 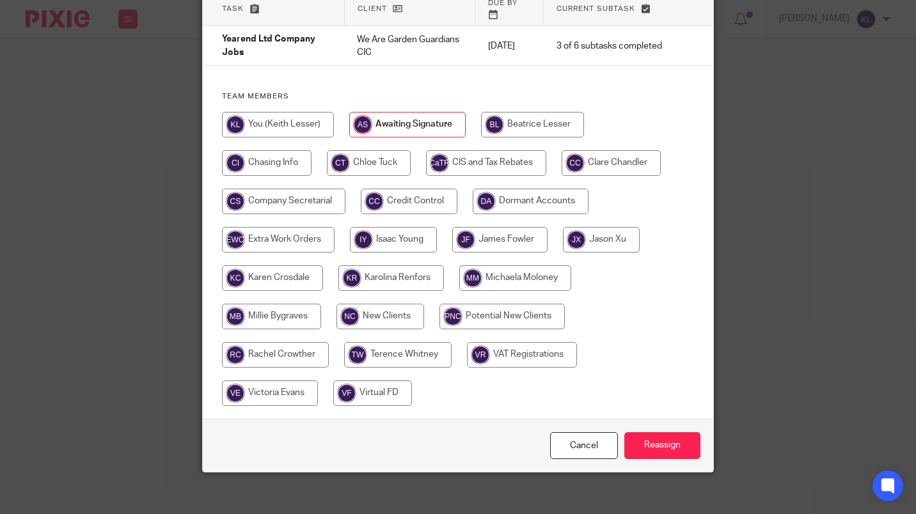 What do you see at coordinates (609, 46) in the screenshot?
I see `td: 3 of 6 subtasks completed` at bounding box center [609, 46].